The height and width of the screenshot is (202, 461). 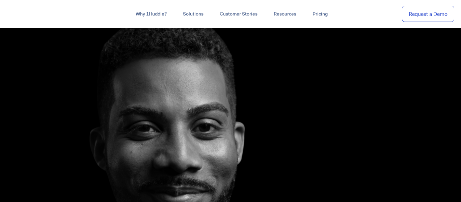 What do you see at coordinates (428, 14) in the screenshot?
I see `a: Request a Demo` at bounding box center [428, 14].